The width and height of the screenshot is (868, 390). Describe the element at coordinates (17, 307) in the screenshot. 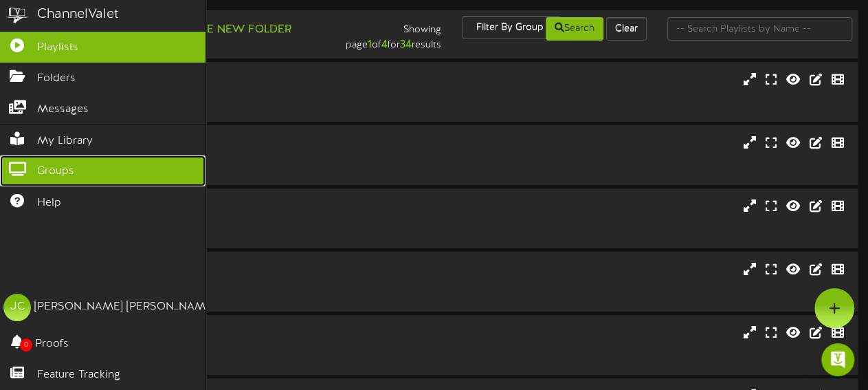

I see `div: JC` at that location.